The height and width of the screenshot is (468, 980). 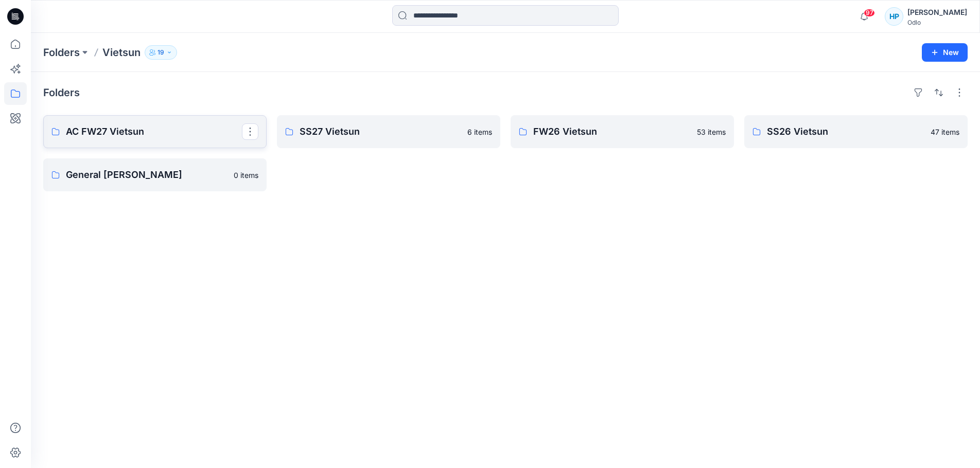 What do you see at coordinates (938, 22) in the screenshot?
I see `div: Odlo` at bounding box center [938, 22].